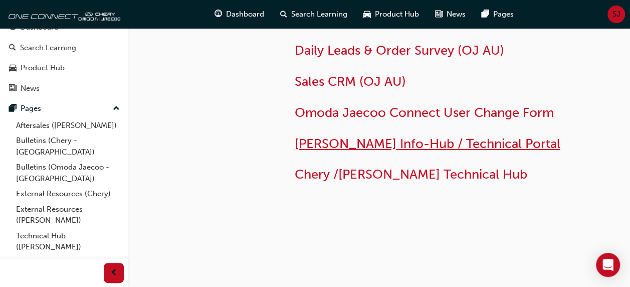 This screenshot has height=287, width=630. Describe the element at coordinates (504, 14) in the screenshot. I see `span: Pages` at that location.